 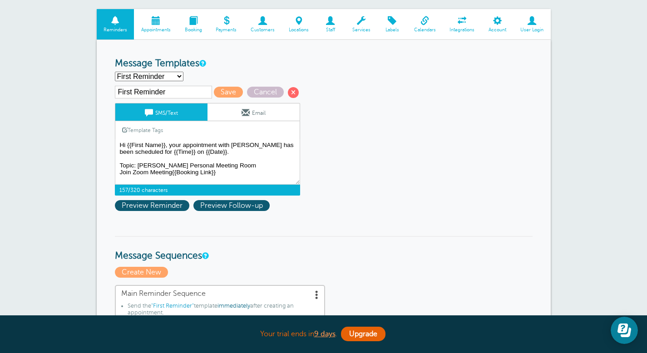 I want to click on span: Booking, so click(x=193, y=30).